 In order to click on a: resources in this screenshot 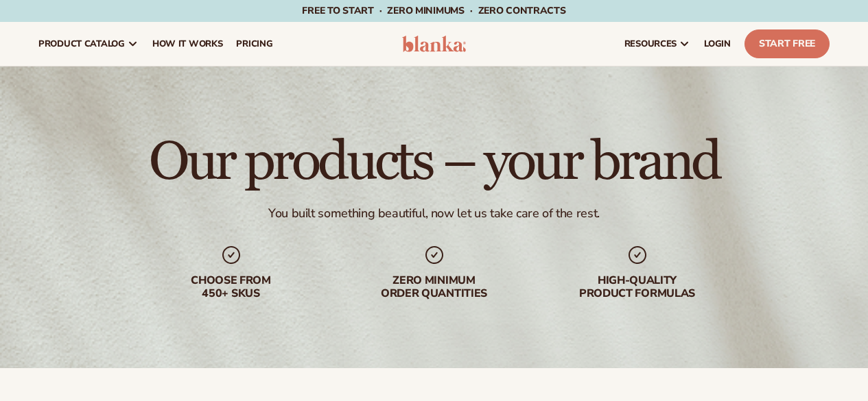, I will do `click(657, 44)`.